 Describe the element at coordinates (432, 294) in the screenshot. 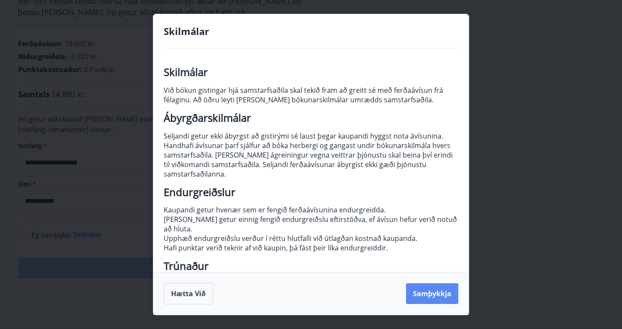

I see `button: Samþykkja` at that location.